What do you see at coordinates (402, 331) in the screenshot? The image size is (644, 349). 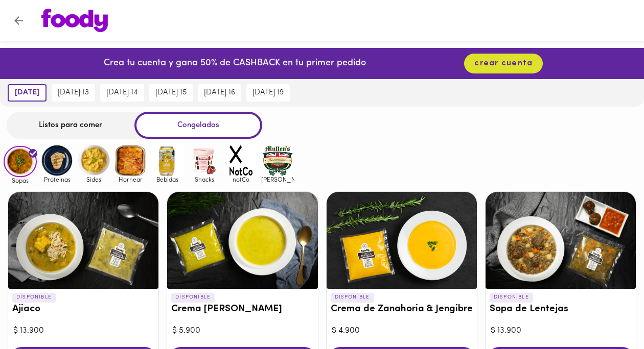 I see `div: $ 4.900` at bounding box center [402, 331].